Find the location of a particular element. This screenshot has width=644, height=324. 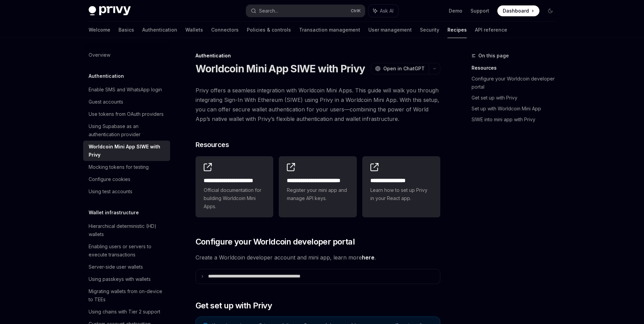

div: Guest accounts is located at coordinates (106, 102).